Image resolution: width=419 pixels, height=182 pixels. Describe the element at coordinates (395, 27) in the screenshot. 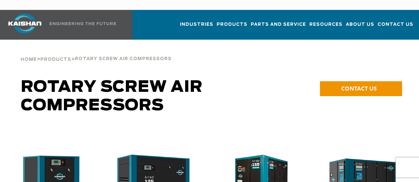

I see `a: Contact Us` at that location.